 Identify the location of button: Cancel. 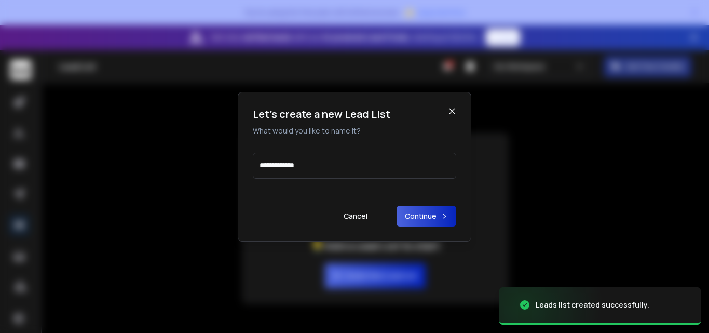
(355, 216).